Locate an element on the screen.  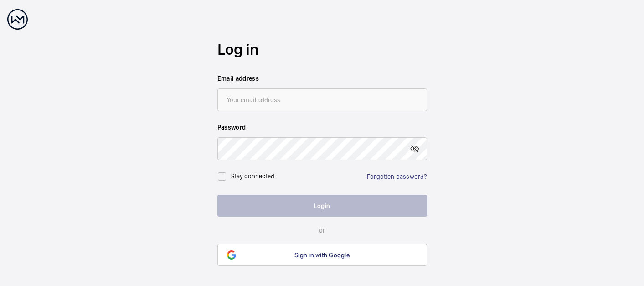
p: or is located at coordinates (322, 230).